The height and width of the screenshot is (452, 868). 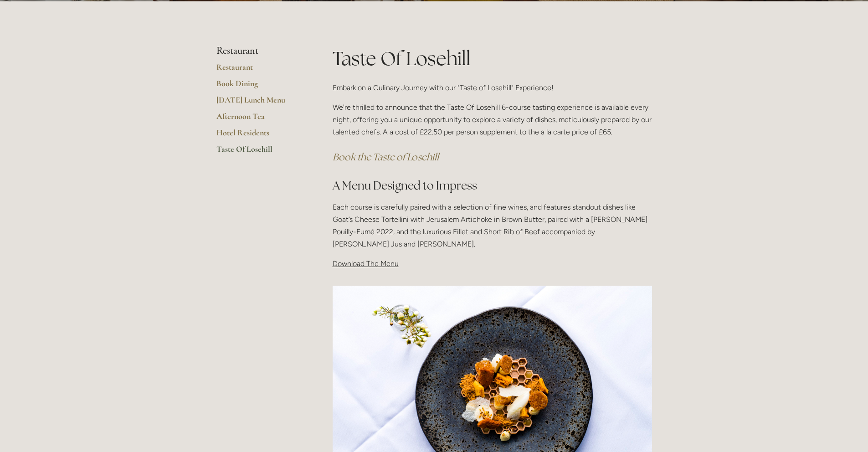 I want to click on h2: A Menu Designed to Impress, so click(x=492, y=185).